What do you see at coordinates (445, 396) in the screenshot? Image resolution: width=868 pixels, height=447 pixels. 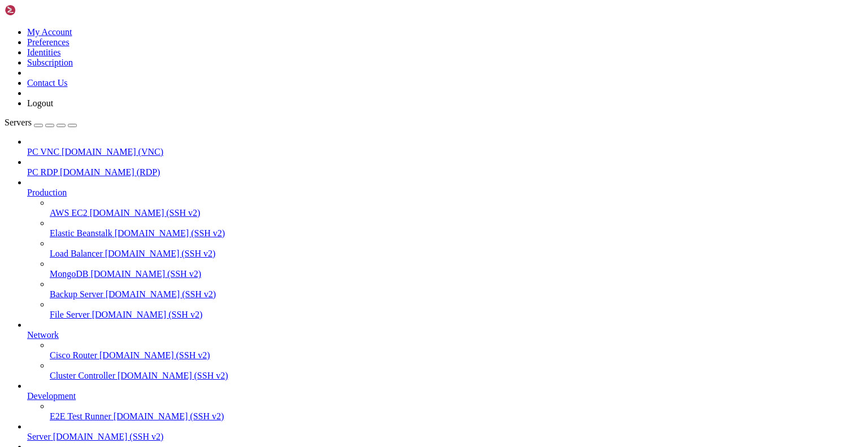 I see `a: Development` at bounding box center [445, 396].